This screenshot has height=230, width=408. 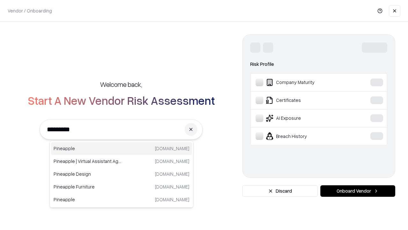 What do you see at coordinates (303, 100) in the screenshot?
I see `div: Certificates` at bounding box center [303, 100].